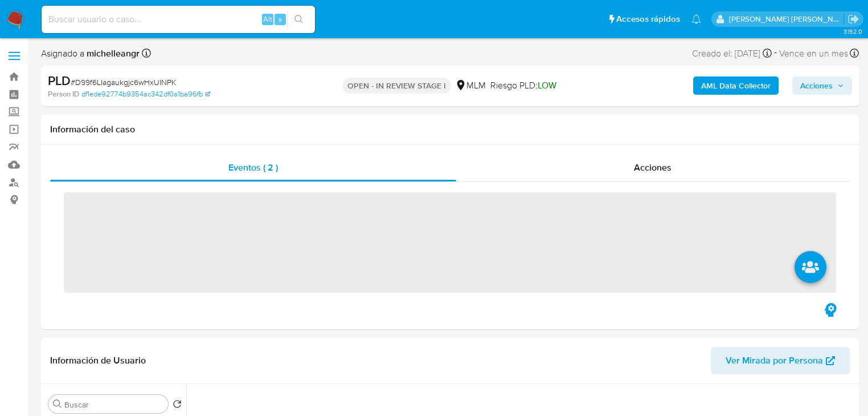  Describe the element at coordinates (114, 404) in the screenshot. I see `input: Buscar` at that location.